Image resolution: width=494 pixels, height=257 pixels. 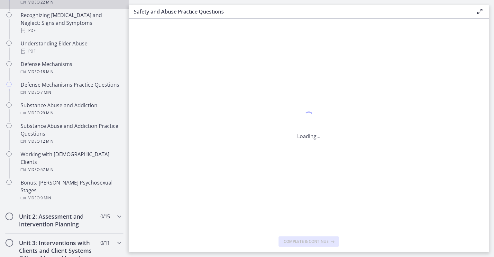 What do you see at coordinates (71, 109) in the screenshot?
I see `div: Substance Abuse and Addiction` at bounding box center [71, 109].